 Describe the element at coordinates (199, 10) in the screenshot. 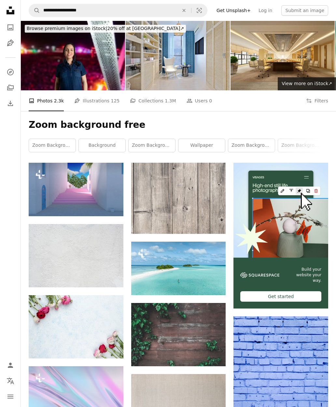

I see `button: Visual search` at that location.